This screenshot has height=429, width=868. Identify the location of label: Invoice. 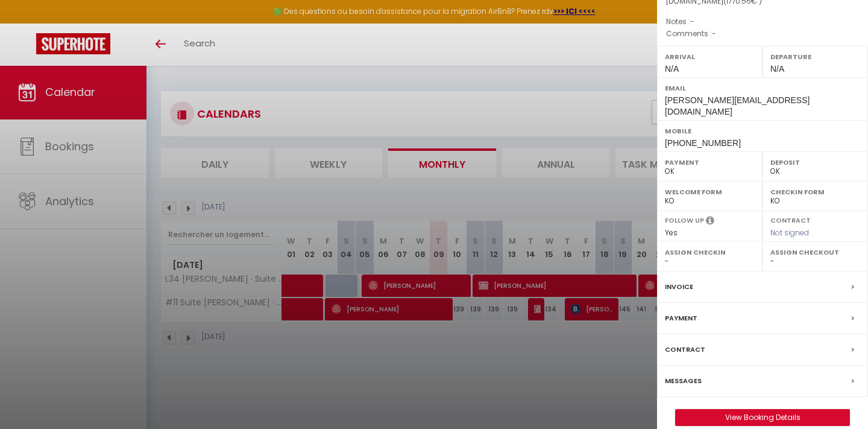
(679, 286).